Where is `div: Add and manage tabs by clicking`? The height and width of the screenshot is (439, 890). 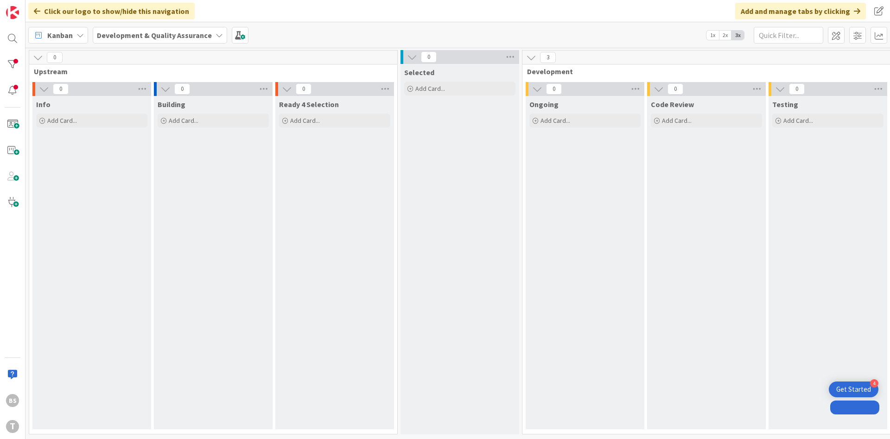 div: Add and manage tabs by clicking is located at coordinates (800, 11).